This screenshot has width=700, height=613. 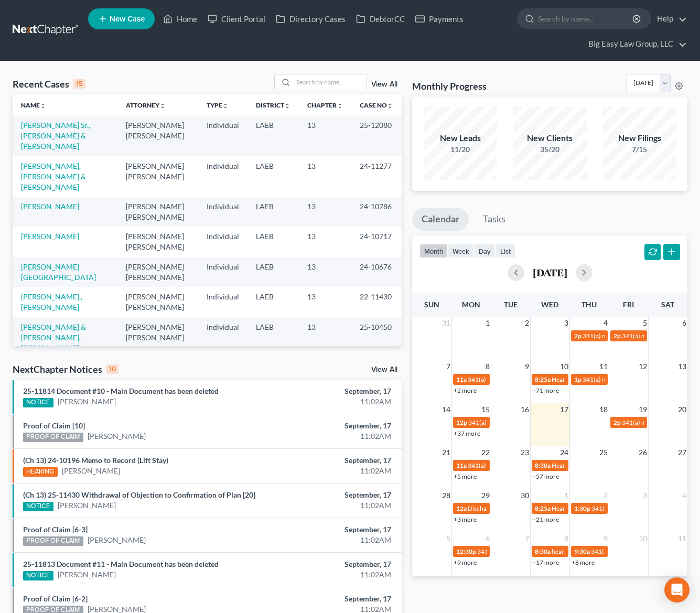 I want to click on td: 25-12080, so click(x=377, y=135).